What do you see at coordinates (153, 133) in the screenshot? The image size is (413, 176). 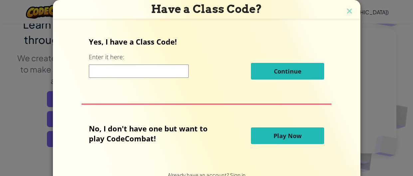 I see `p: No, I don't have one but want to play CodeCombat!` at bounding box center [153, 133].